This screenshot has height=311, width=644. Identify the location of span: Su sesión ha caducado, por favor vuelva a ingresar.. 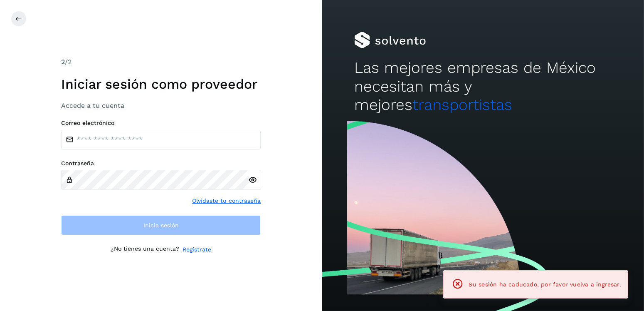
(545, 284).